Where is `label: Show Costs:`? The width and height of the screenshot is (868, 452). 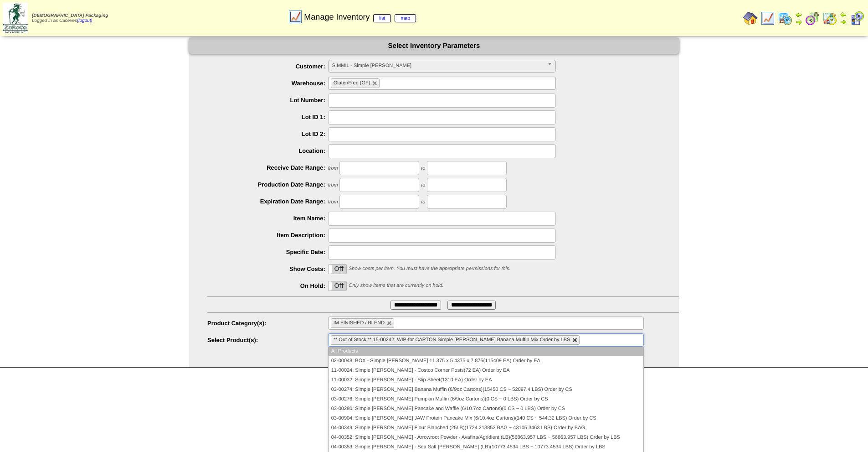
label: Show Costs: is located at coordinates (268, 269).